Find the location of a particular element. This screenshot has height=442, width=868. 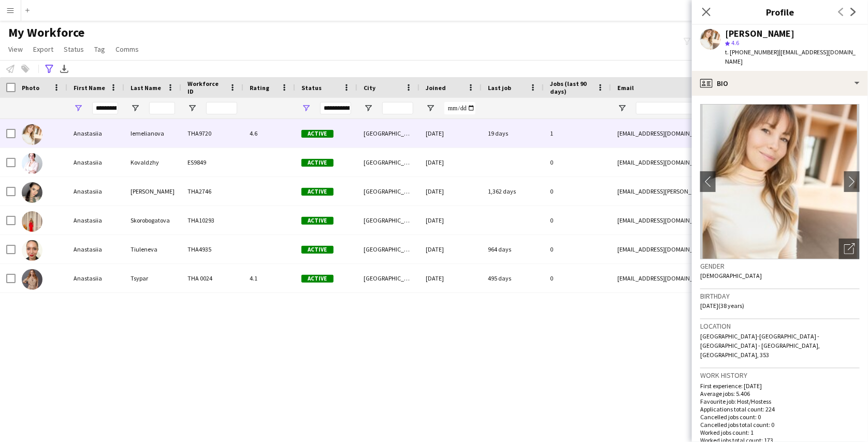

h3: Profile is located at coordinates (780, 12).